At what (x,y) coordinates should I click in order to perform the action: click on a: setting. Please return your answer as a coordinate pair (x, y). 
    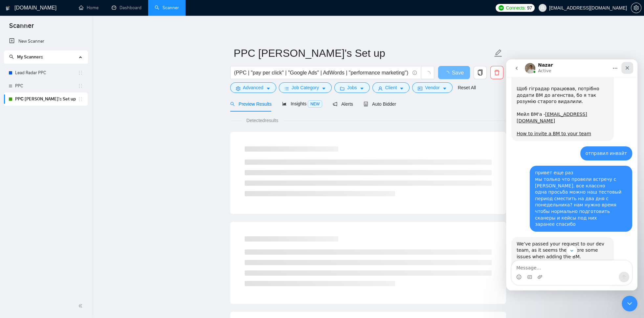
    Looking at the image, I should click on (636, 8).